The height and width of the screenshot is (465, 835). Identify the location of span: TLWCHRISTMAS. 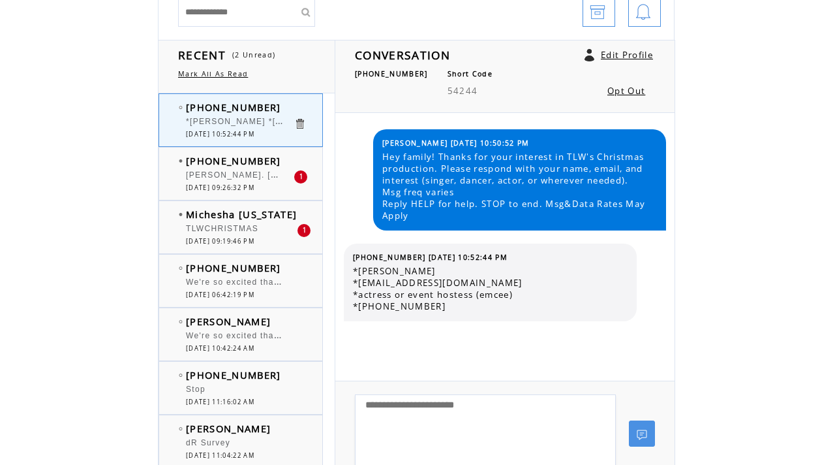
(222, 228).